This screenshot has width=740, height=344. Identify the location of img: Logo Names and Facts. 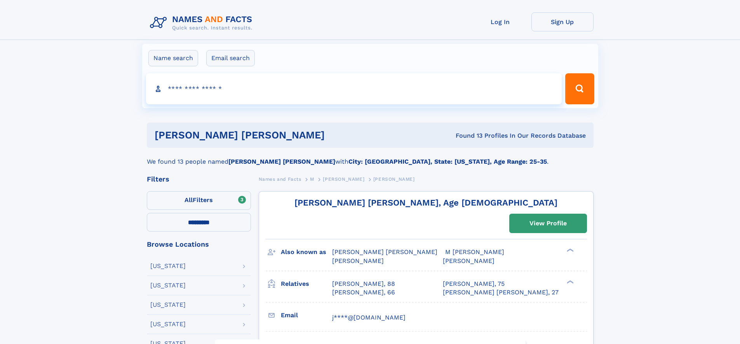
(203, 23).